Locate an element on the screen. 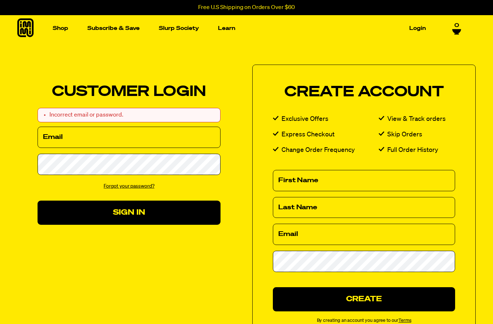  li: Incorrect email or password. is located at coordinates (132, 115).